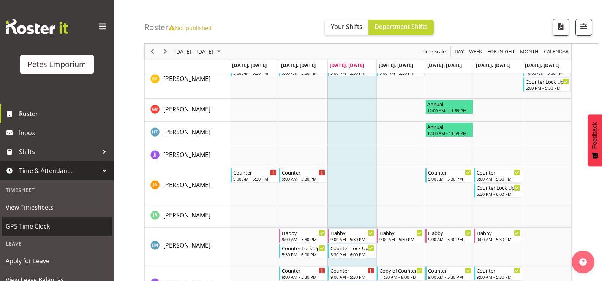  I want to click on span: Roster, so click(65, 114).